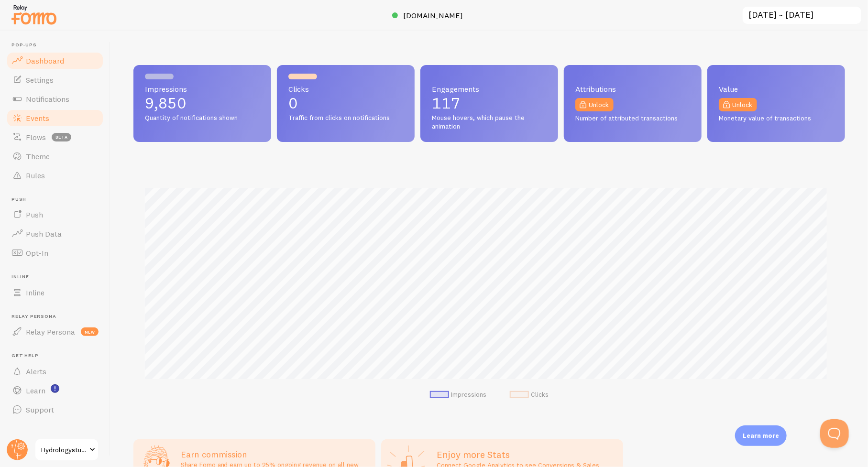  Describe the element at coordinates (34, 14) in the screenshot. I see `img: fomo-relay-logo-orange.svg` at that location.